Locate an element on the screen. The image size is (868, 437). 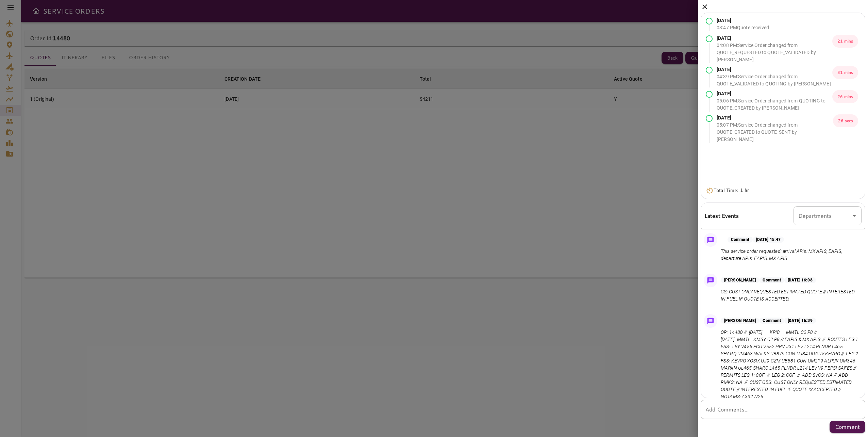
p: 26 secs is located at coordinates (845, 121).